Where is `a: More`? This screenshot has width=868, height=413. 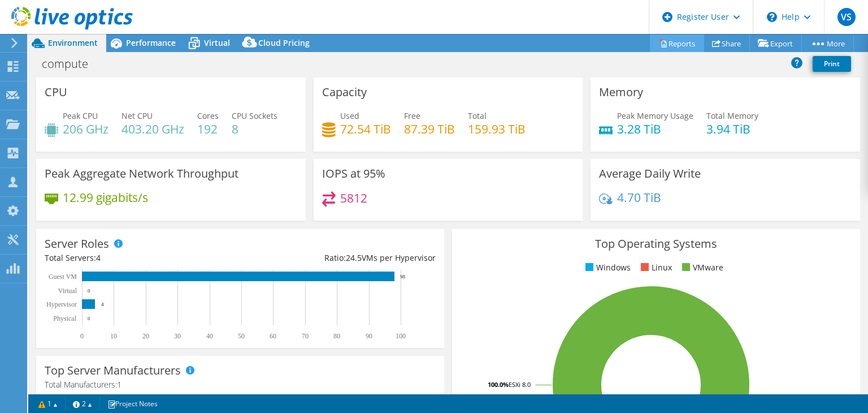
a: More is located at coordinates (827, 43).